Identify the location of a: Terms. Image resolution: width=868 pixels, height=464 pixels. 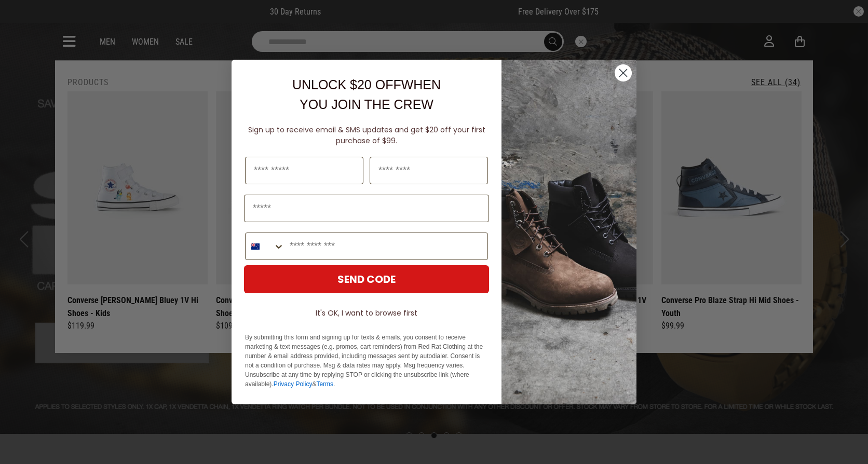
(324, 384).